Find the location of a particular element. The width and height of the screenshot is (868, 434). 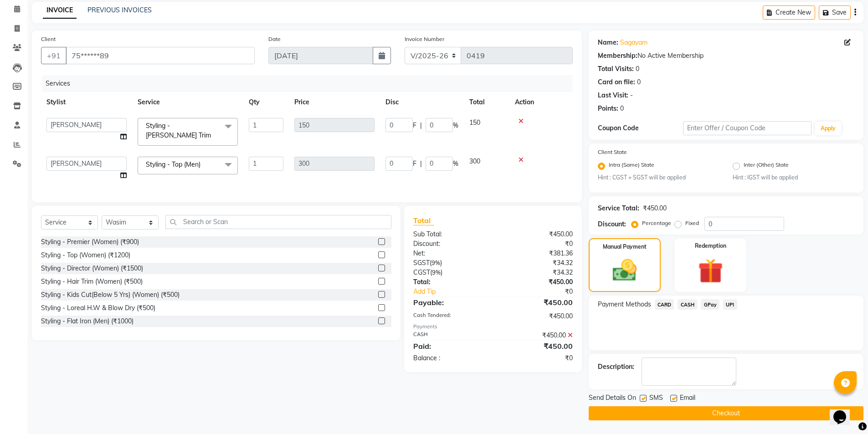

th: Stylist is located at coordinates (87, 102).